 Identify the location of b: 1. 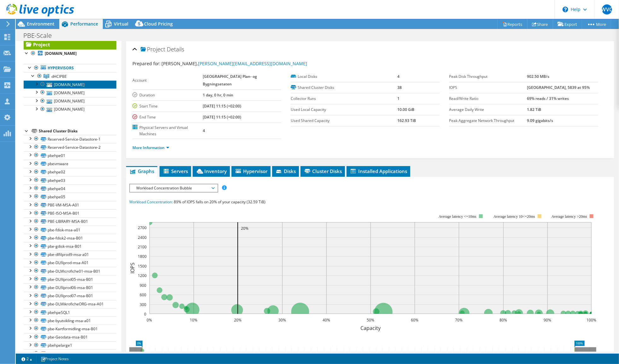
(398, 98).